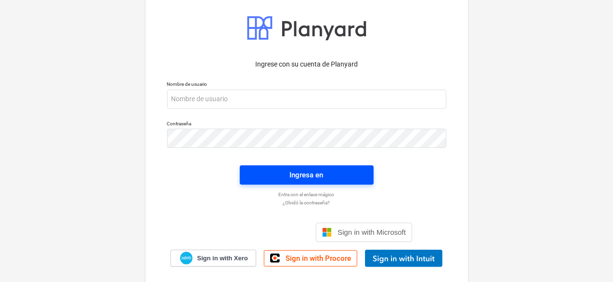 The image size is (613, 282). I want to click on input: Nombre de usuario, so click(307, 99).